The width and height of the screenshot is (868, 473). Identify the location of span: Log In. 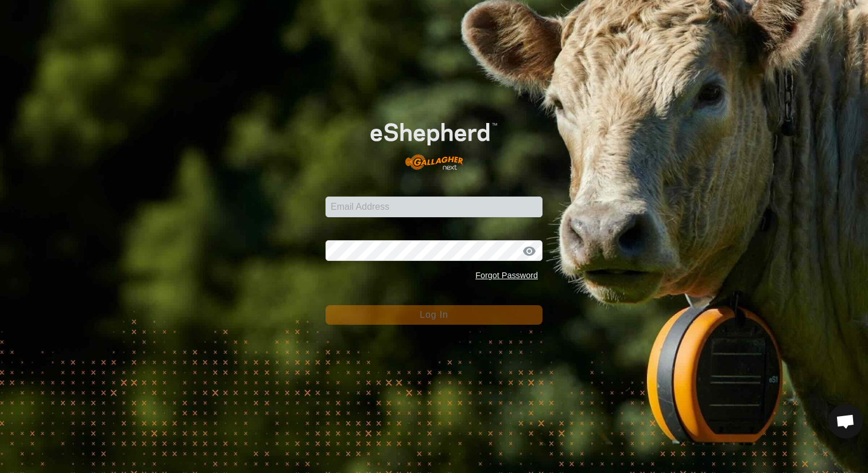
(433, 314).